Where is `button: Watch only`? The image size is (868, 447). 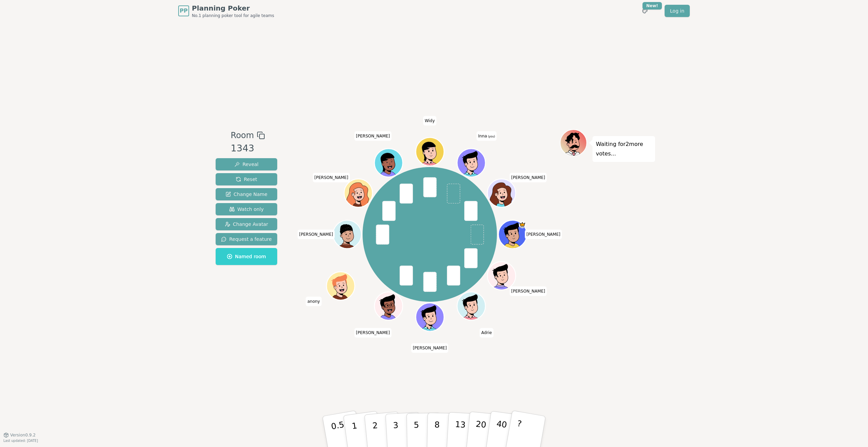
button: Watch only is located at coordinates (246, 209).